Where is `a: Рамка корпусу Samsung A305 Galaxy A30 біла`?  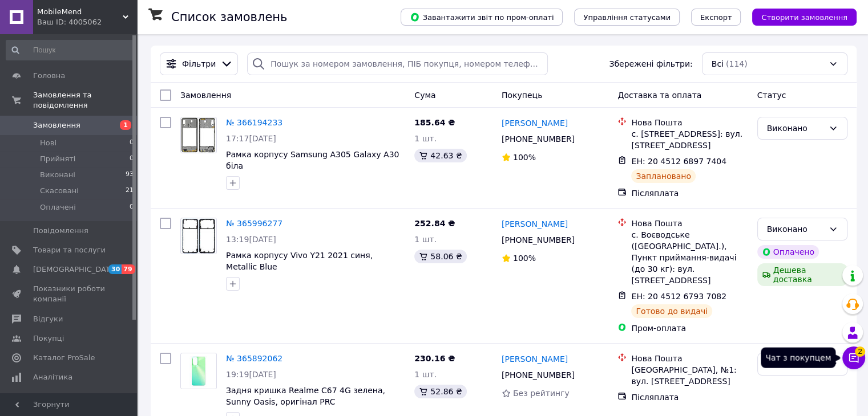
a: Рамка корпусу Samsung A305 Galaxy A30 біла is located at coordinates (312, 160).